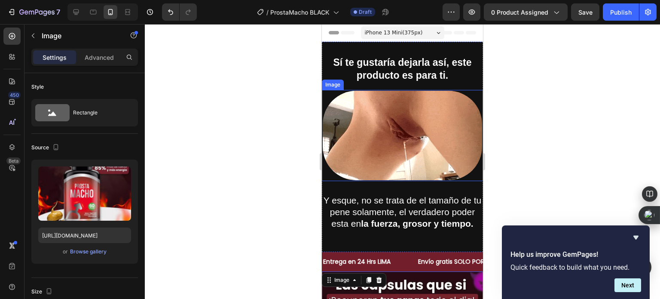 The image size is (660, 299). What do you see at coordinates (43, 291) in the screenshot?
I see `div: Size` at bounding box center [43, 291].